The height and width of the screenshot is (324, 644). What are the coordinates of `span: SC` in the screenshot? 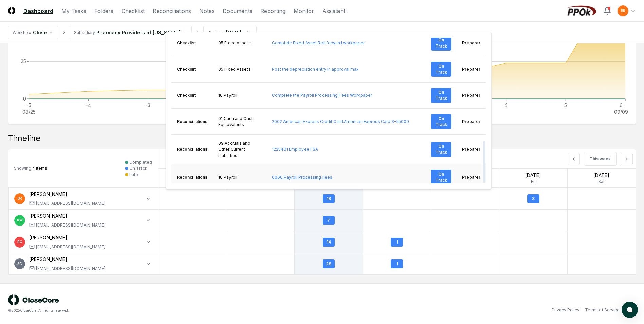 It's located at (20, 264).